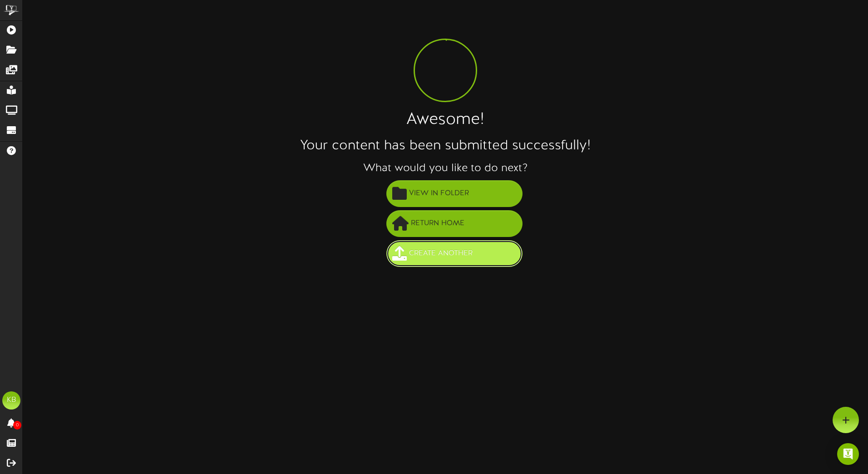  Describe the element at coordinates (454, 253) in the screenshot. I see `button: Create Another` at that location.